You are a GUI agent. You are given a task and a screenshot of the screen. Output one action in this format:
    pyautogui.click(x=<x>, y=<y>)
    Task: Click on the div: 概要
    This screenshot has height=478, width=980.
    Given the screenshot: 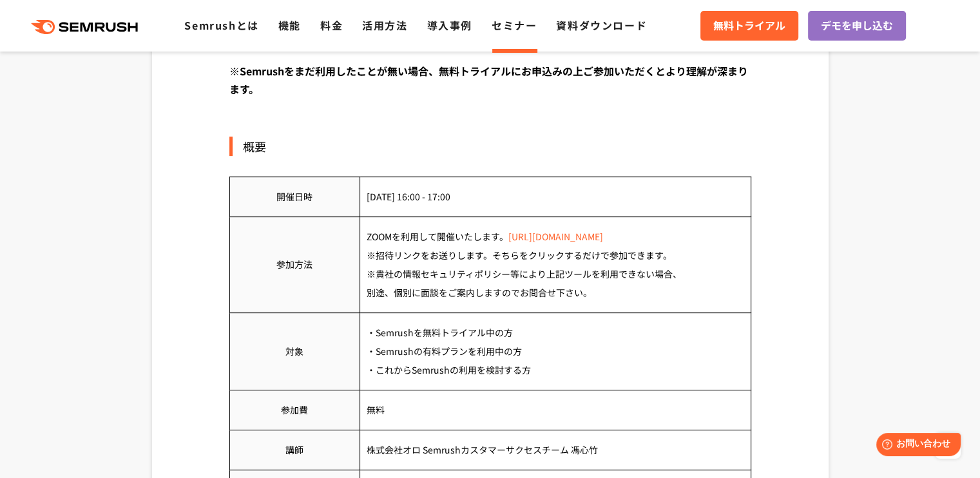 What is the action you would take?
    pyautogui.click(x=490, y=146)
    